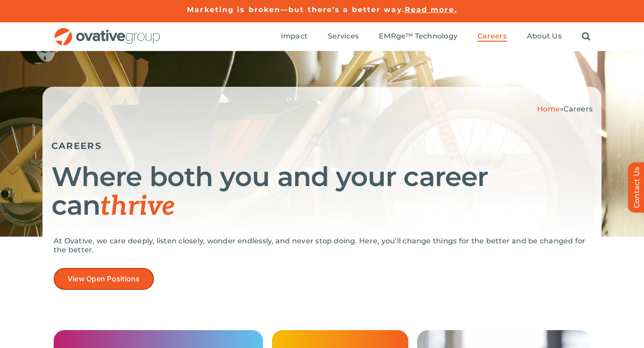 The width and height of the screenshot is (644, 348). Describe the element at coordinates (137, 207) in the screenshot. I see `span: thrive` at that location.